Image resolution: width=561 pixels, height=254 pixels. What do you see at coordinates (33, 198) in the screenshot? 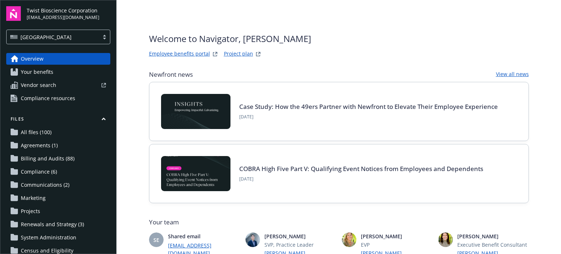
I see `span: Marketing` at bounding box center [33, 198].